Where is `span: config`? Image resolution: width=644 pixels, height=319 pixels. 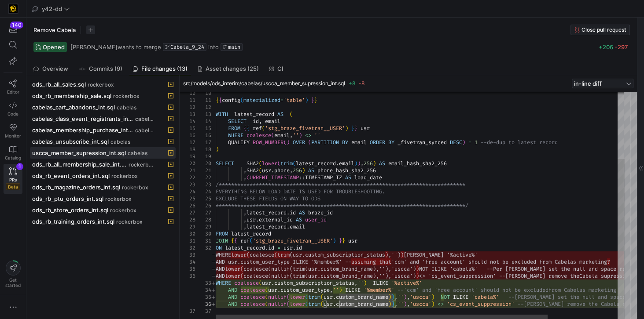
span: config is located at coordinates (231, 100).